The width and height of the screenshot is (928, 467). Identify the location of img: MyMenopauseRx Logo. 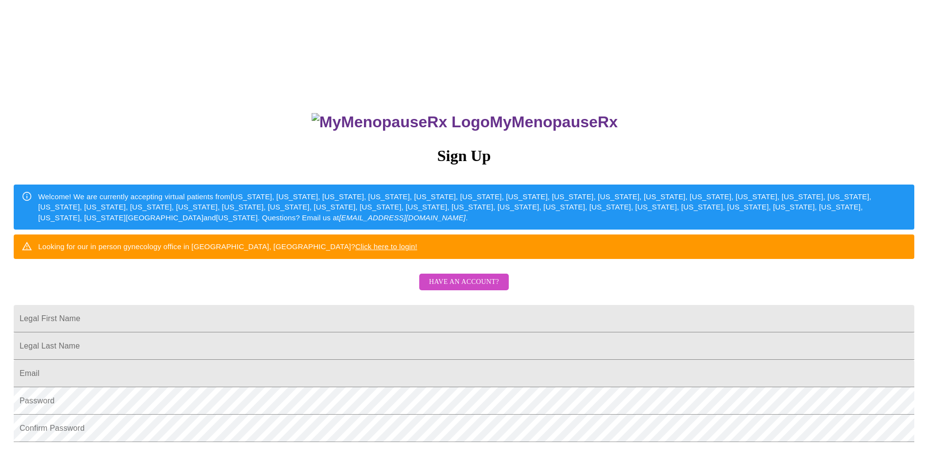
(401, 122).